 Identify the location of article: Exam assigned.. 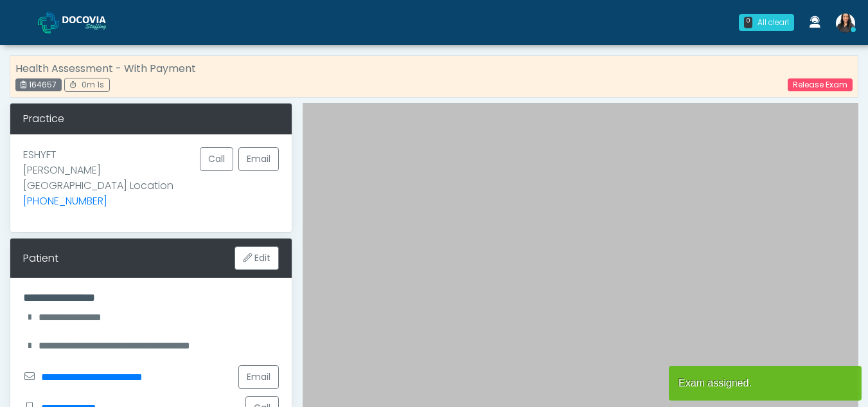
(765, 383).